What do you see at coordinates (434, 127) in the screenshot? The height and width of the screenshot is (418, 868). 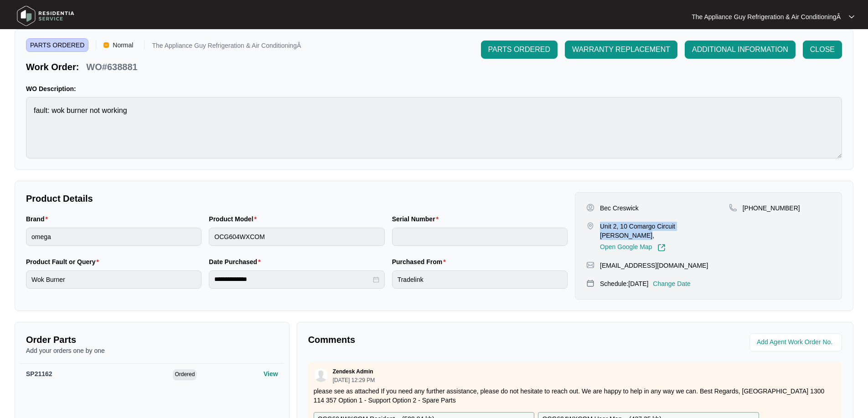 I see `textarea: fault: wok burner not working` at bounding box center [434, 127].